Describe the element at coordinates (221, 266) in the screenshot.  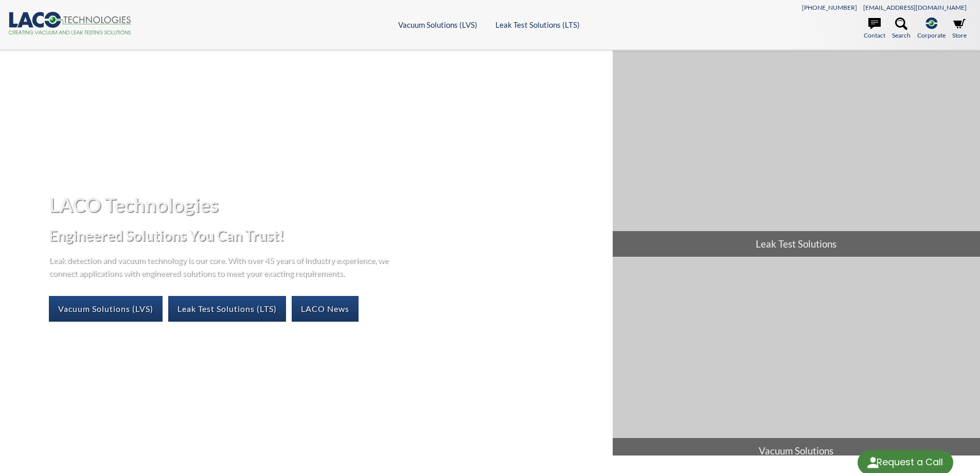
I see `p: Leak detection and vacuum technology is our core. With over 45 years of industry experience, we c...` at that location.